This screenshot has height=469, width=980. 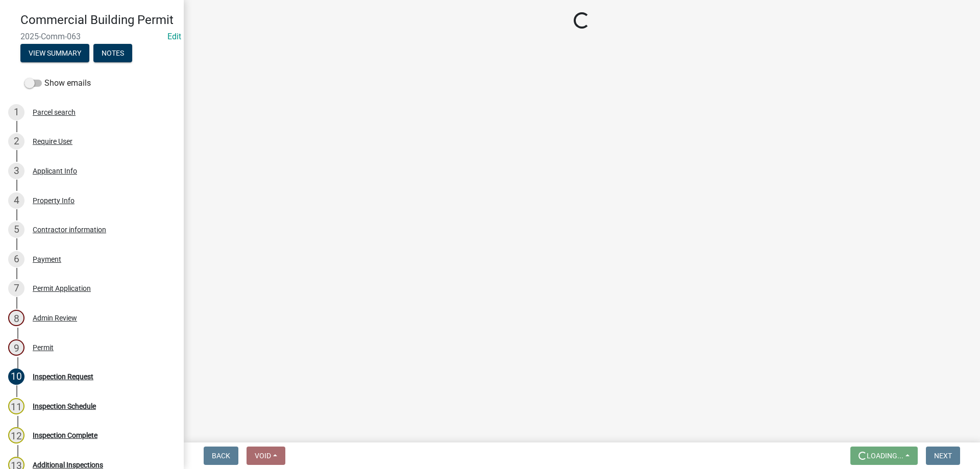 What do you see at coordinates (886, 455) in the screenshot?
I see `span: Loading...` at bounding box center [886, 455].